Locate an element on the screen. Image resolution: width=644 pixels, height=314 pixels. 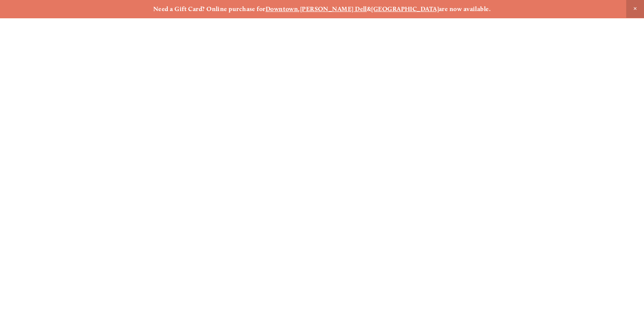
a: Downtown is located at coordinates (282, 9).